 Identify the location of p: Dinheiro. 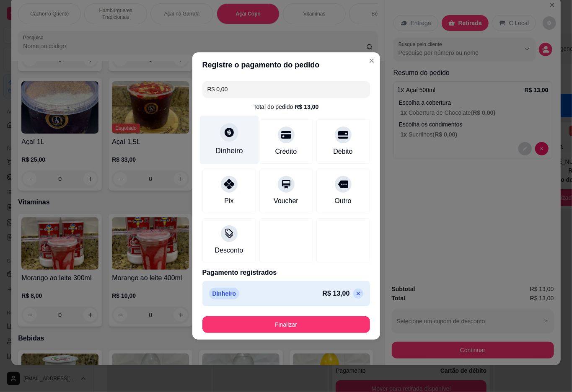
(224, 294).